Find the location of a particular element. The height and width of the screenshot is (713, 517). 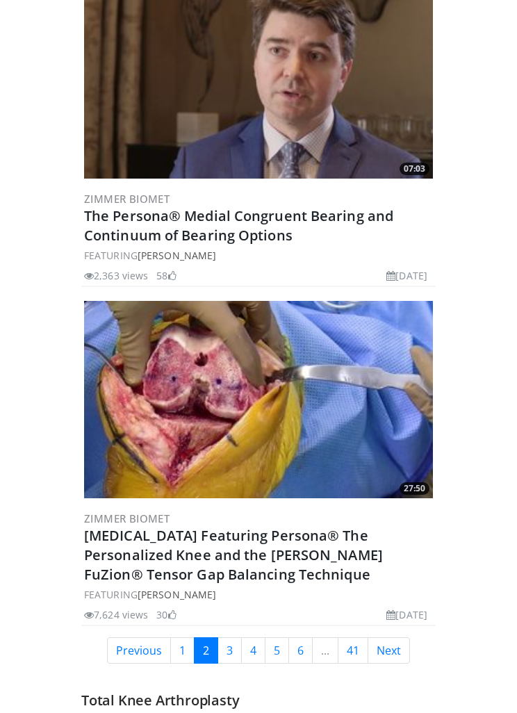

a: 27:50 is located at coordinates (258, 400).